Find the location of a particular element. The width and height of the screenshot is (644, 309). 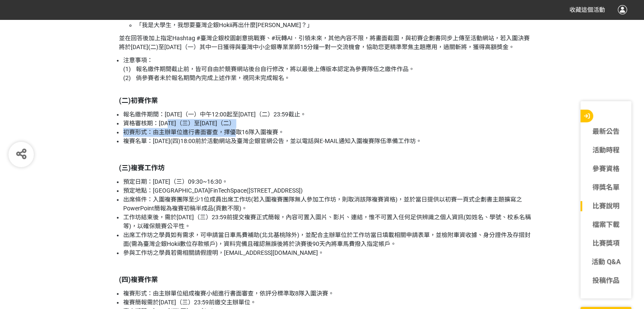

a: 比賽說明 is located at coordinates (606, 206).